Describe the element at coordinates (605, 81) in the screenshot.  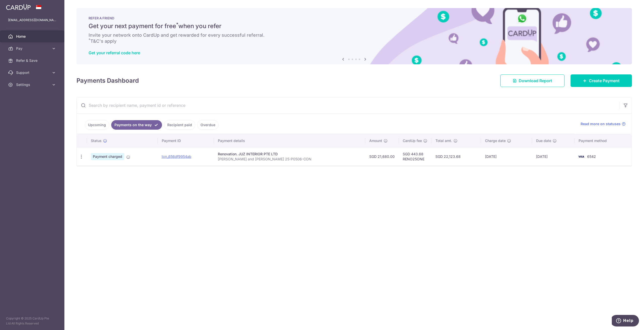
I see `span: Create Payment` at that location.